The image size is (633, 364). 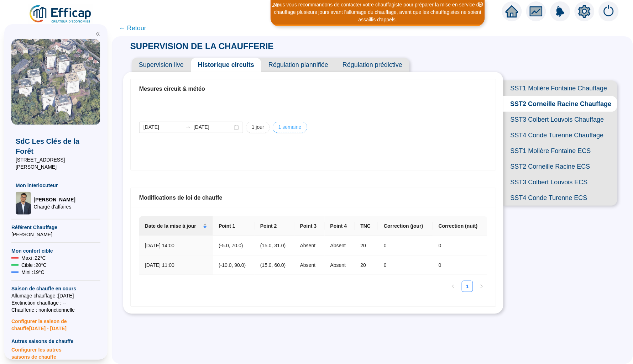 What do you see at coordinates (276, 5) in the screenshot?
I see `i: 2 / 3` at bounding box center [276, 5].